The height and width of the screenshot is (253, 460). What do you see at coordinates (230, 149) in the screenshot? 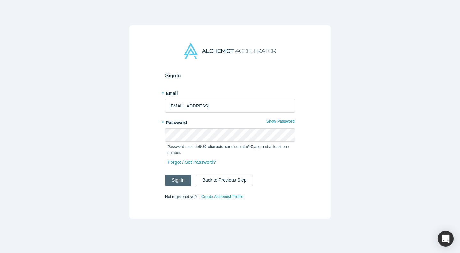
I see `p: Password must be and contain , , and at least one number.` at bounding box center [230, 149].